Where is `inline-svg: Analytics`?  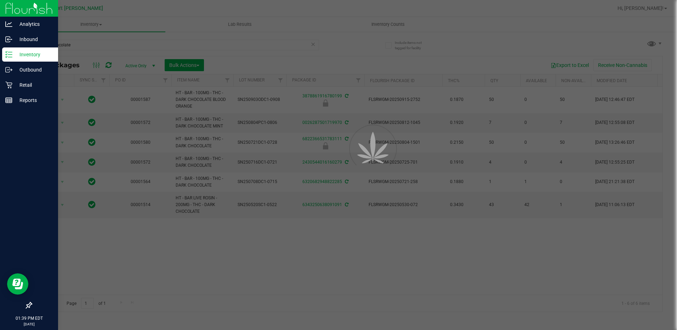 inline-svg: Analytics is located at coordinates (9, 24).